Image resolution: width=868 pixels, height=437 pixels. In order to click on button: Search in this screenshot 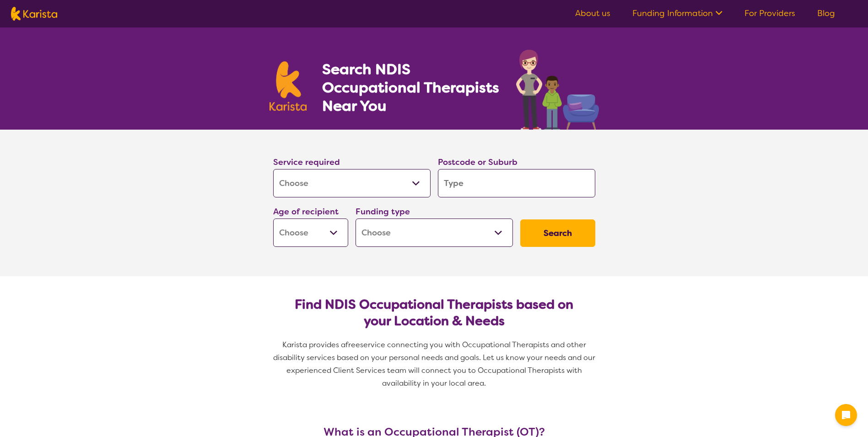, I will do `click(558, 233)`.